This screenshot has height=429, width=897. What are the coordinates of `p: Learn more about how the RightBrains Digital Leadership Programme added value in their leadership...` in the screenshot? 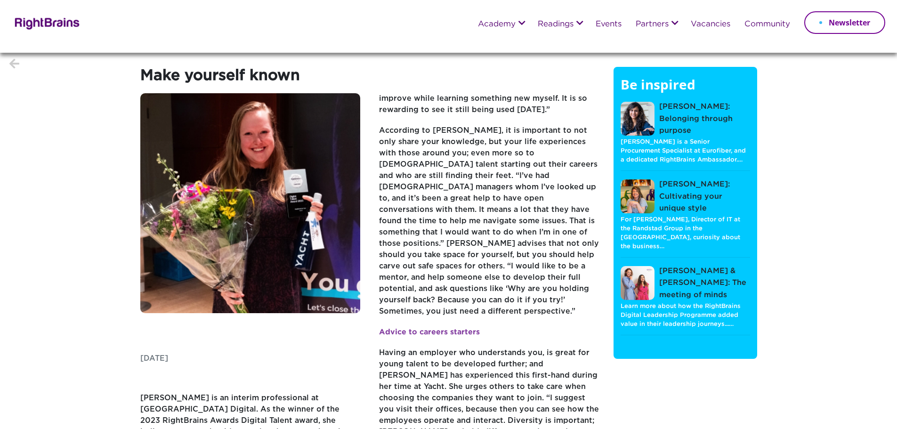 It's located at (685, 315).